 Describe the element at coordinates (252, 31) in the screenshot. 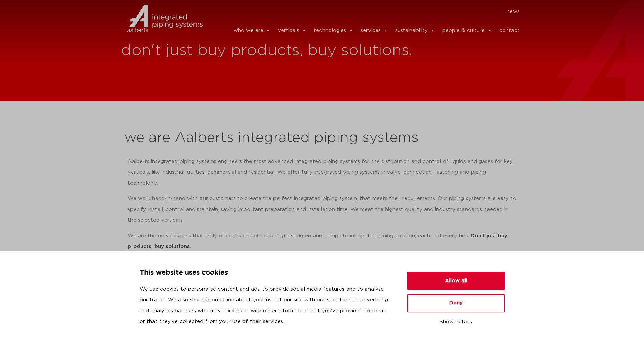

I see `a: who we are` at that location.